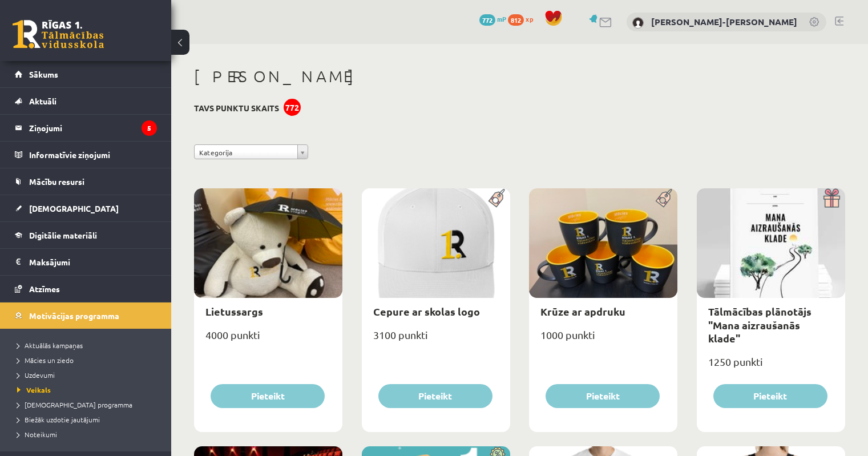 The width and height of the screenshot is (868, 456). I want to click on legend: Informatīvie ziņojumi, so click(93, 154).